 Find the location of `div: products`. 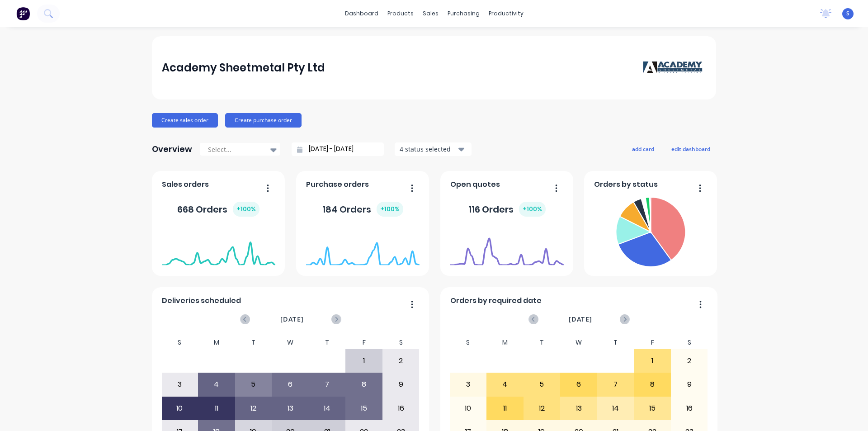

div: products is located at coordinates (400, 14).